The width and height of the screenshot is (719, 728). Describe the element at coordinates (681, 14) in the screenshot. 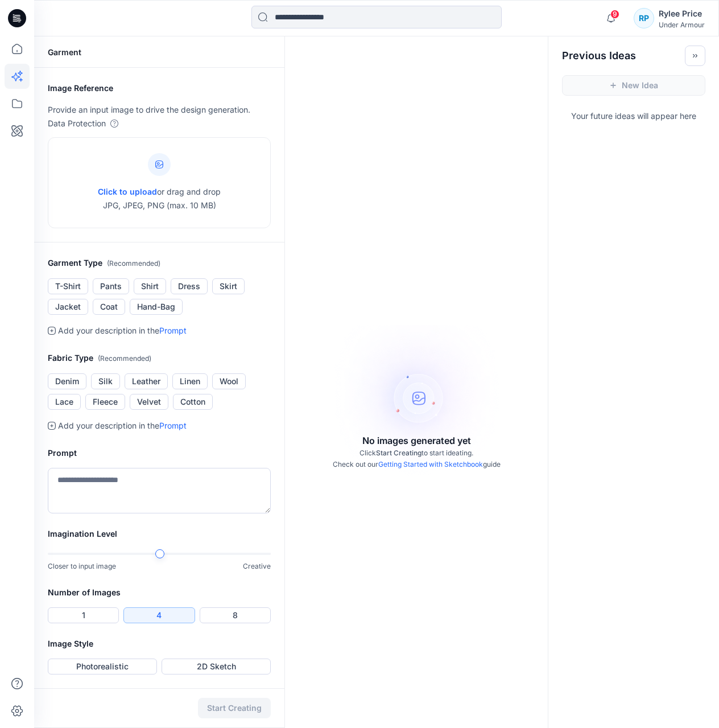

I see `div: Rylee Price` at that location.